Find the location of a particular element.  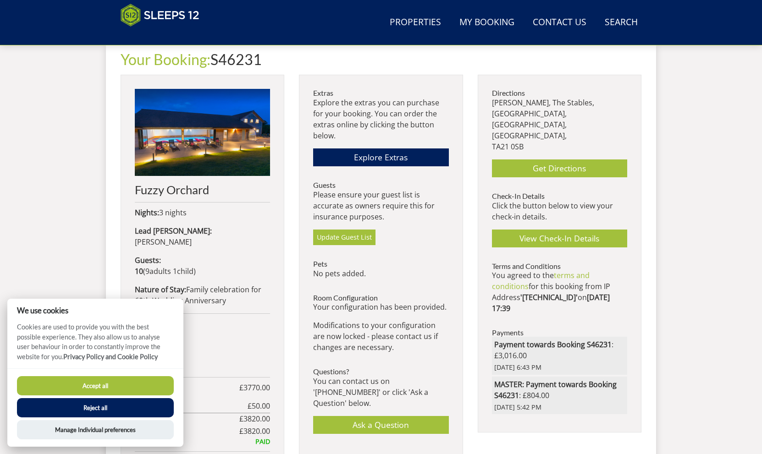

strong: 10 is located at coordinates (139, 271).